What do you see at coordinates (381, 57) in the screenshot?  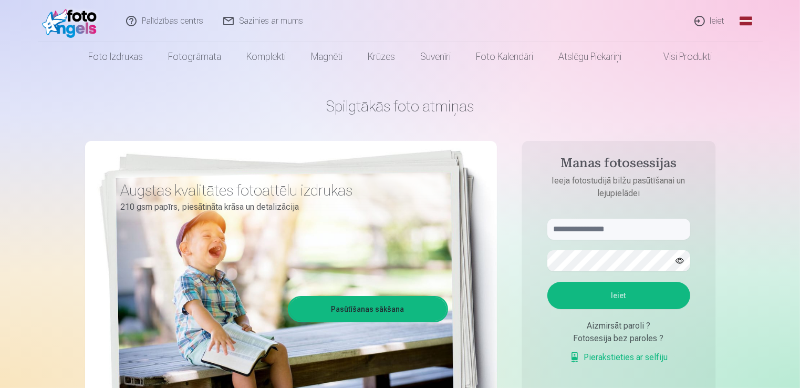 I see `a: Krūzes` at bounding box center [381, 57].